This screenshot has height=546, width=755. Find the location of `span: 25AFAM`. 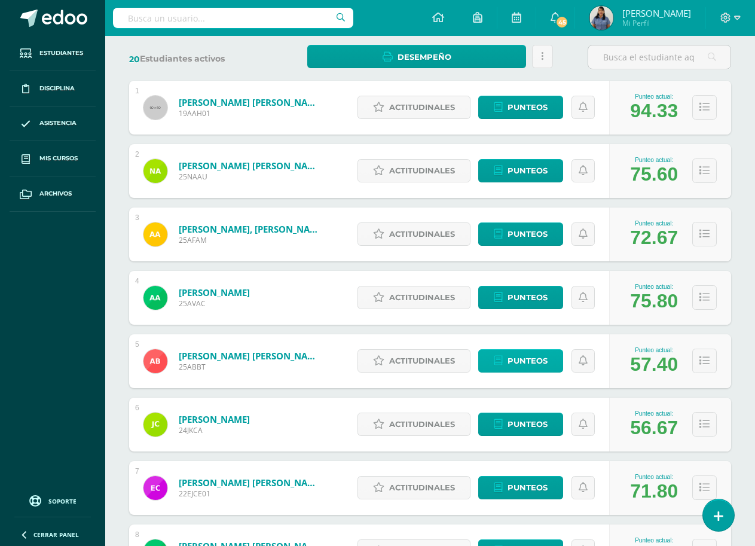

span: 25AFAM is located at coordinates (250, 240).